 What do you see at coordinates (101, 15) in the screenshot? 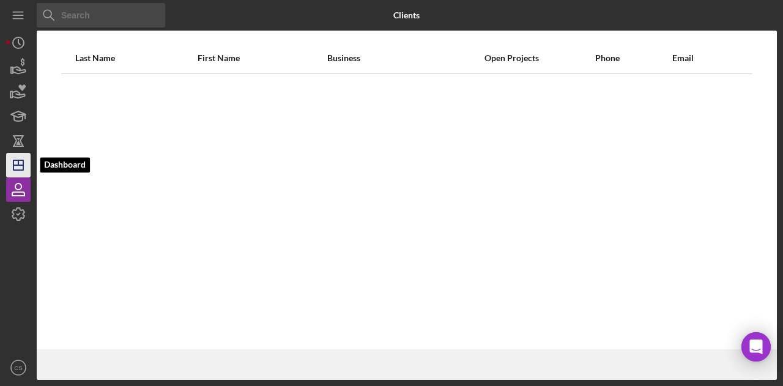
I see `input: Search` at bounding box center [101, 15].